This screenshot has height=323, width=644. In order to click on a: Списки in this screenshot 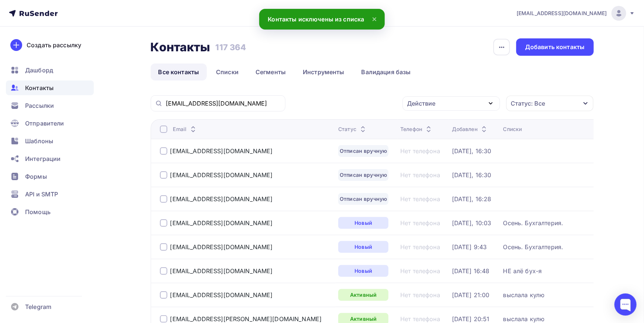, I will do `click(227, 72)`.